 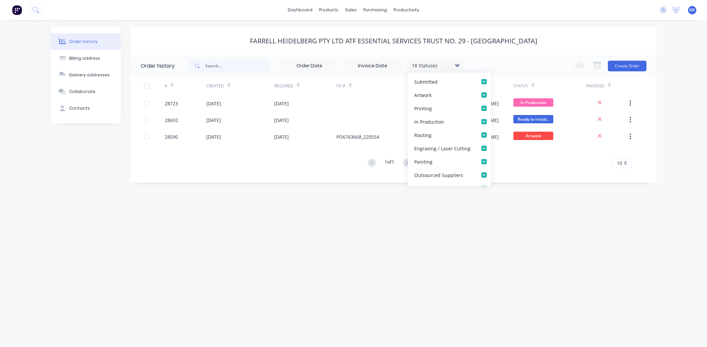 What do you see at coordinates (86, 42) in the screenshot?
I see `button: Order history` at bounding box center [86, 42].